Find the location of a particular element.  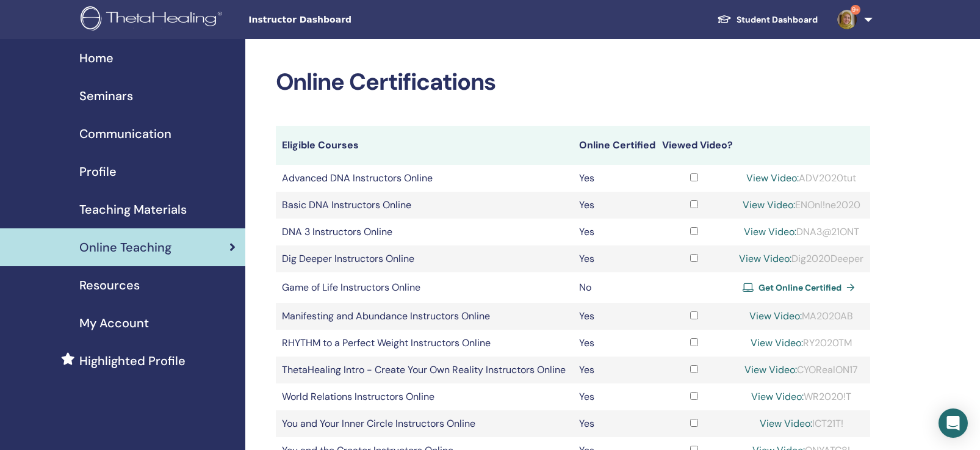

span: Get Online Certified is located at coordinates (800, 288).